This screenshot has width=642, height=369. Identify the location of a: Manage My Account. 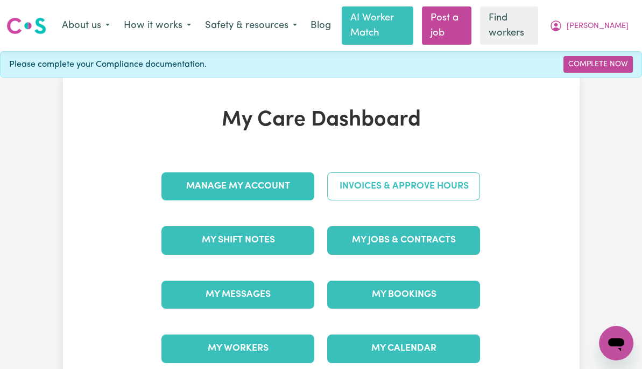
(238, 186).